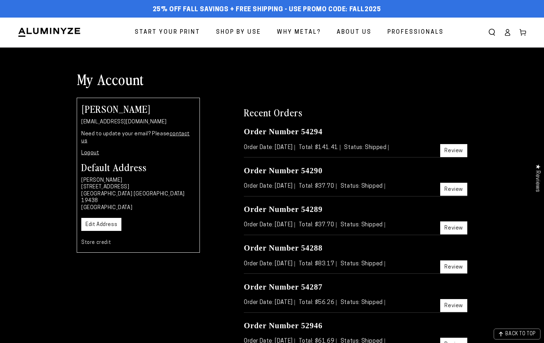 The width and height of the screenshot is (544, 343). Describe the element at coordinates (101, 224) in the screenshot. I see `a: Edit Address` at that location.